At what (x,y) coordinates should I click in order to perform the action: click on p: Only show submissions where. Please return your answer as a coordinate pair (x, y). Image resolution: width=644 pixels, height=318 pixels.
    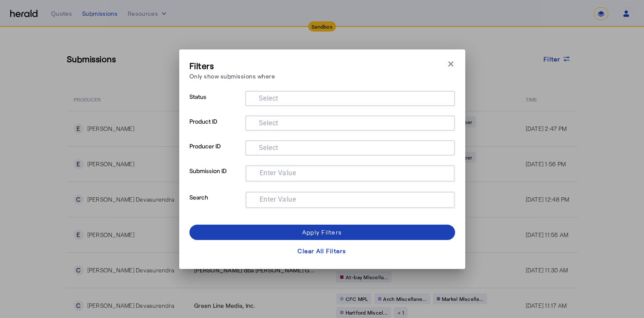
    Looking at the image, I should click on (232, 76).